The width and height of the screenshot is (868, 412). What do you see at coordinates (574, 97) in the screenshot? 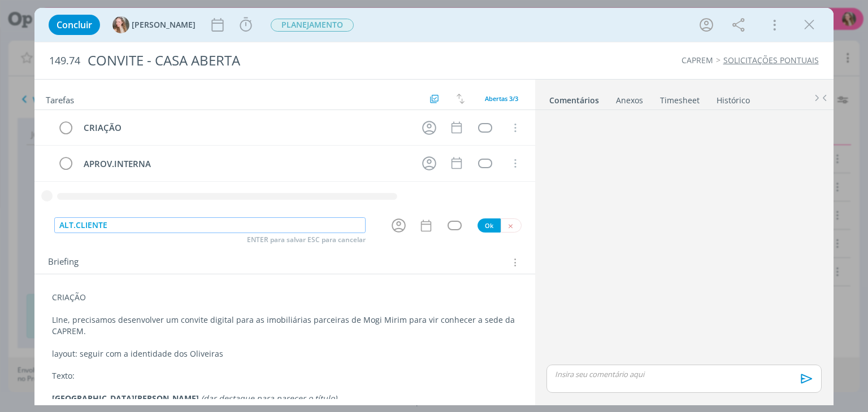
I see `a: Comentários` at bounding box center [574, 97].